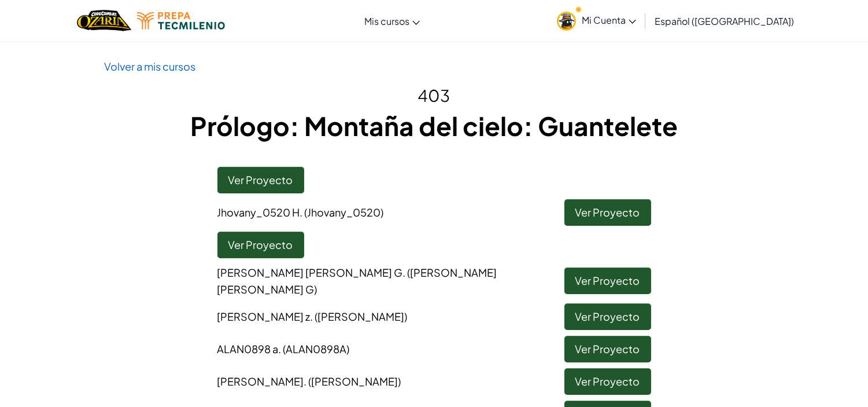 The image size is (868, 407). What do you see at coordinates (104, 20) in the screenshot?
I see `img: Home` at bounding box center [104, 20].